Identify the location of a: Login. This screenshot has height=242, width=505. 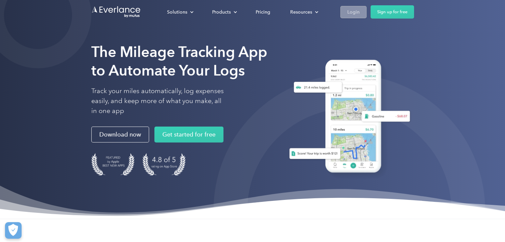
(353, 12).